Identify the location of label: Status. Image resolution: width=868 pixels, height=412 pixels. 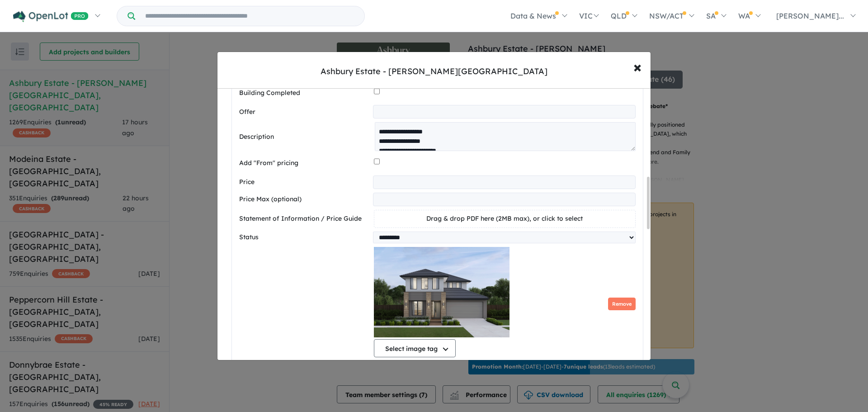
(304, 237).